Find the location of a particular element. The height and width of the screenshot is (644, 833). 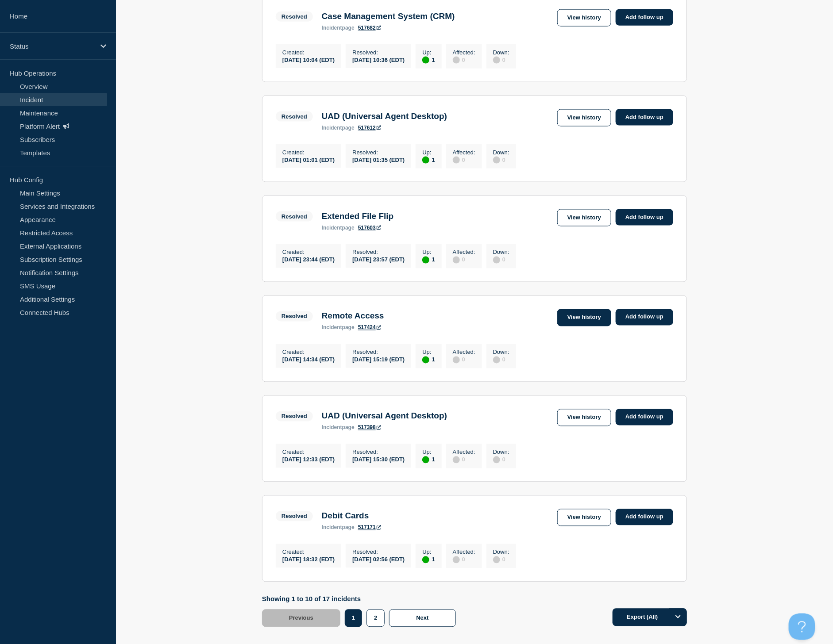

span: Previous is located at coordinates (301, 618).